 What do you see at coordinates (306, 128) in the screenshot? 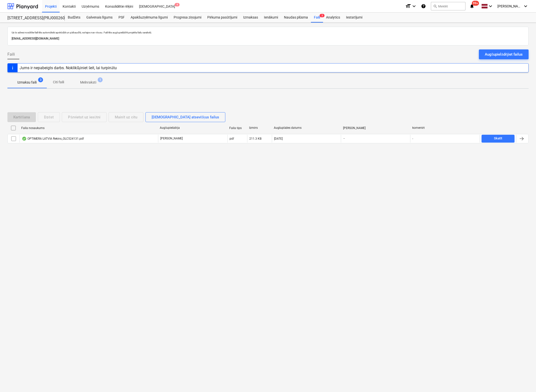
I see `div: Augšuplādes datums` at bounding box center [306, 128].